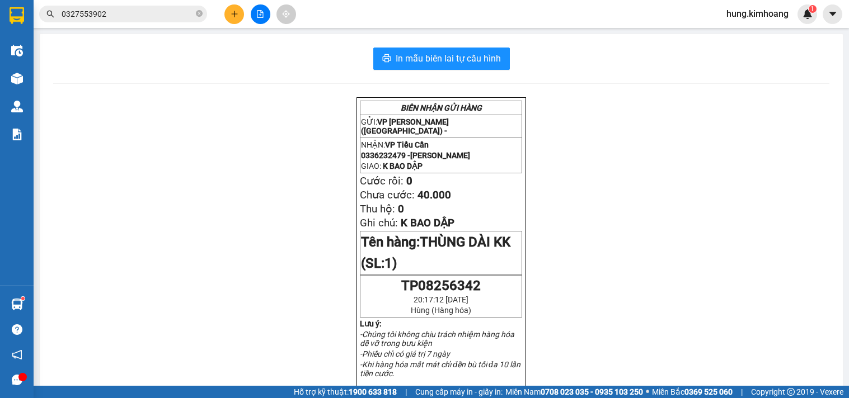 The image size is (849, 398). What do you see at coordinates (448, 58) in the screenshot?
I see `span: In mẫu biên lai tự cấu hình` at bounding box center [448, 58].